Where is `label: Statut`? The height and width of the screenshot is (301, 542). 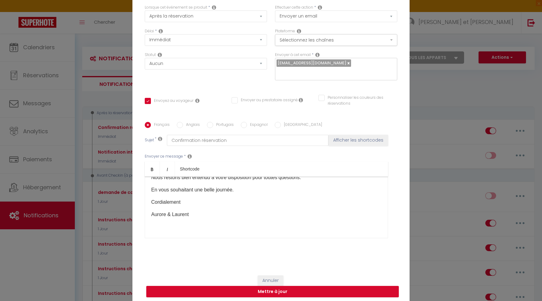 label: Statut is located at coordinates (150, 55).